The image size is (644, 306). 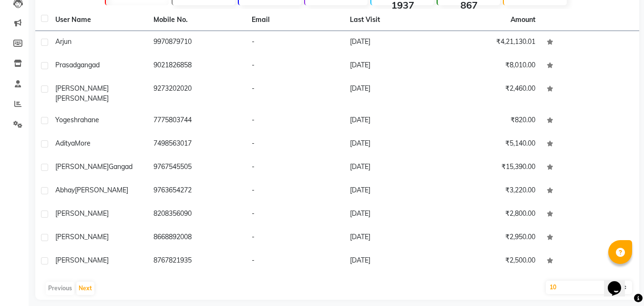 I want to click on td: ₹15,390.00, so click(x=492, y=167).